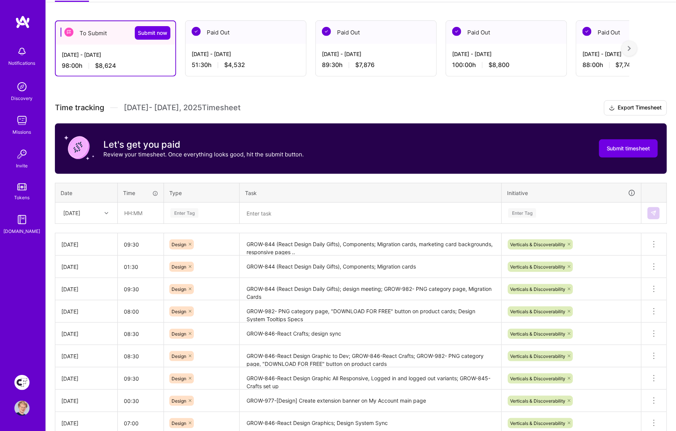  I want to click on textarea: GROW-846-React Design Graphic All Responsive, Logged in and logged out variants; GROW-845-Crafts ..., so click(371, 379).